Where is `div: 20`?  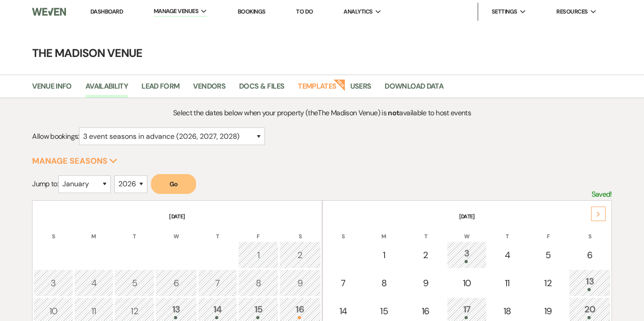
div: 20 is located at coordinates (589, 310).